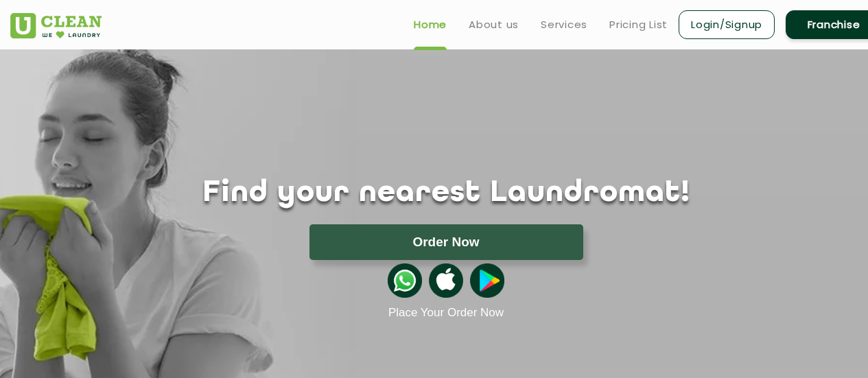 This screenshot has height=378, width=868. Describe the element at coordinates (446, 313) in the screenshot. I see `a: Place Your Order Now` at that location.